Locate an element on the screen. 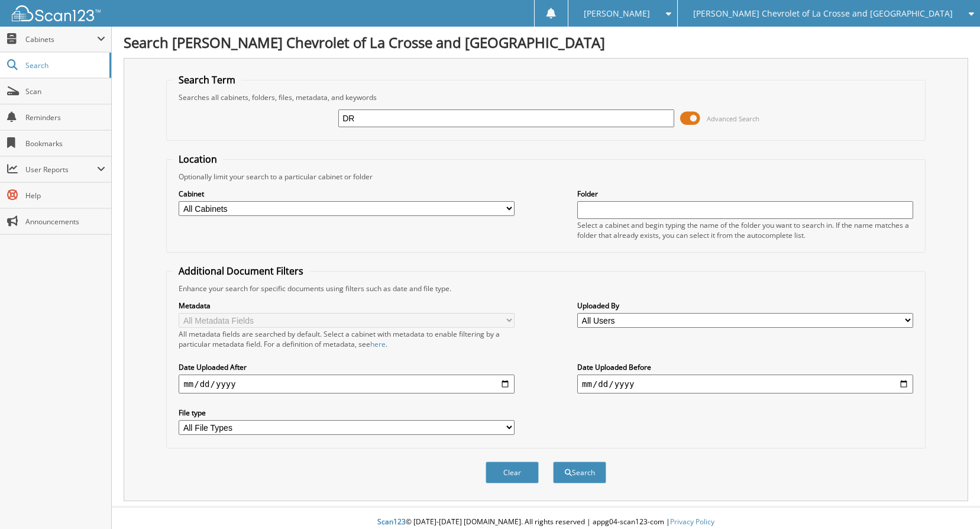 The height and width of the screenshot is (529, 980). legend: Location is located at coordinates (197, 159).